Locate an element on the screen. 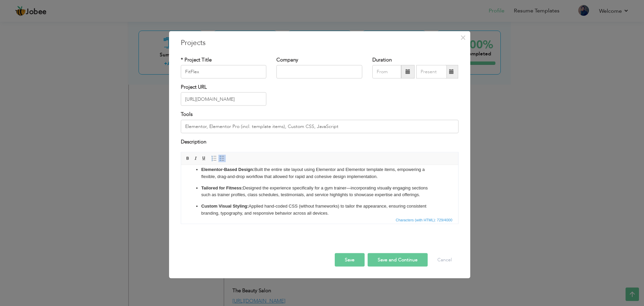 The width and height of the screenshot is (644, 306). button: Cancel is located at coordinates (444, 260).